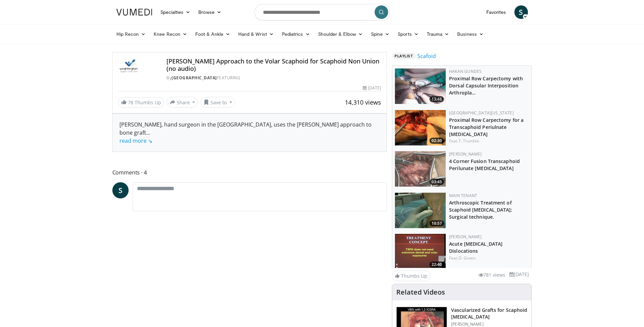 Image resolution: width=644 pixels, height=327 pixels. What do you see at coordinates (255, 34) in the screenshot?
I see `a: Hand & Wrist` at bounding box center [255, 34].